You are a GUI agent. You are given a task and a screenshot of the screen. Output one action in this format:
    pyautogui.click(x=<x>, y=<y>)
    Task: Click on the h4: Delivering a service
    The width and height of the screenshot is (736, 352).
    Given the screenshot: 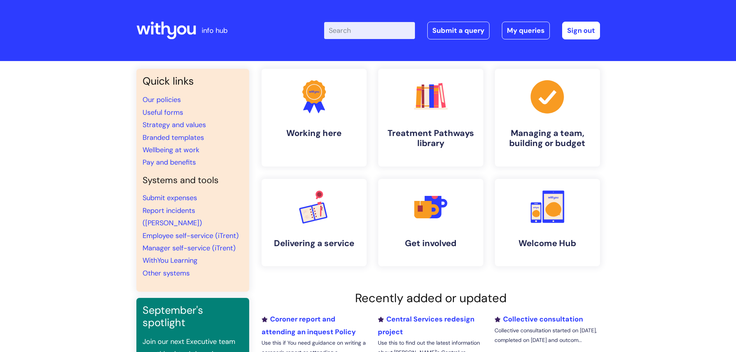 What is the action you would take?
    pyautogui.click(x=314, y=243)
    